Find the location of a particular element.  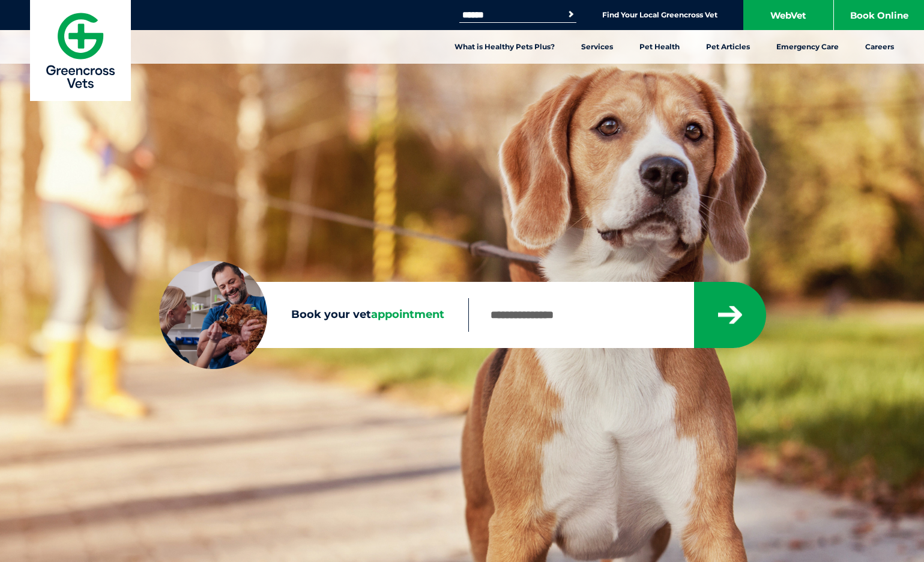

a: Services is located at coordinates (597, 47).